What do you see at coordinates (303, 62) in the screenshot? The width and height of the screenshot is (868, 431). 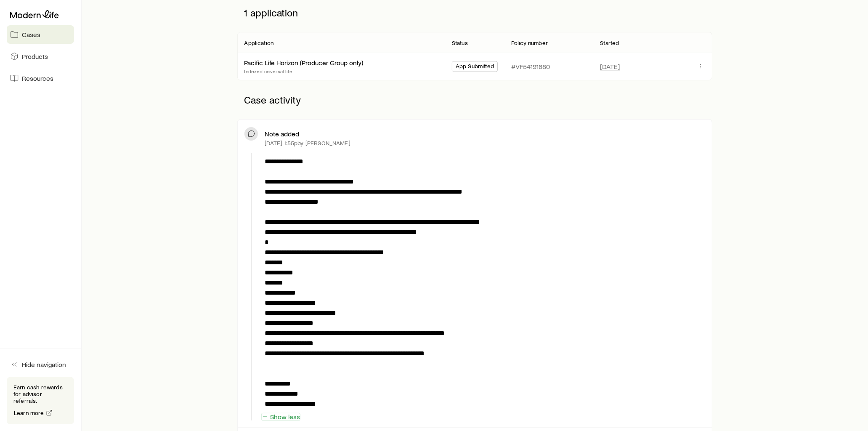 I see `a: Pacific Life Horizon (Producer Group only)` at bounding box center [303, 62].